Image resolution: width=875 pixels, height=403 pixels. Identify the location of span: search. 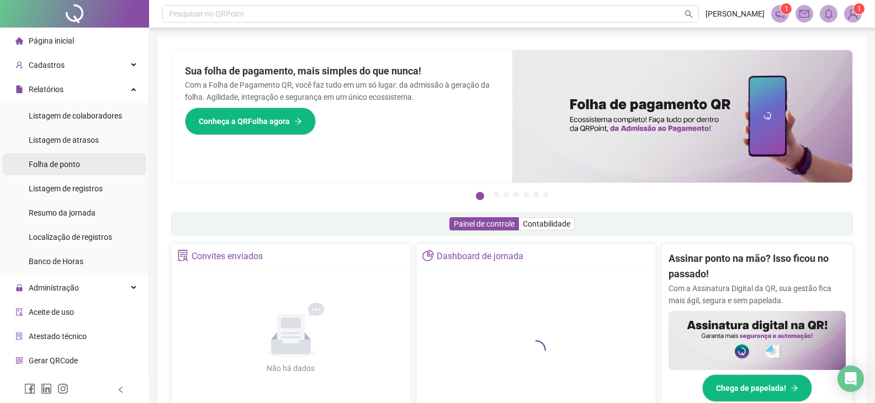
(688, 14).